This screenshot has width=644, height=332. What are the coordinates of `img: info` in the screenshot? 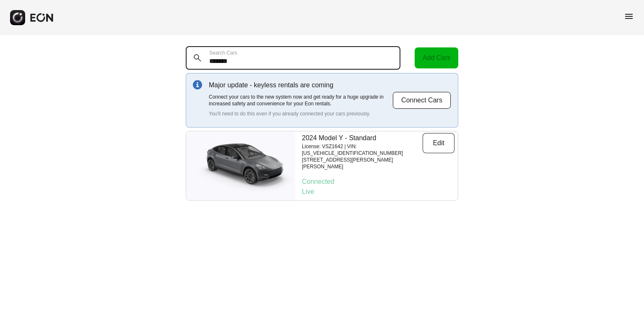 It's located at (198, 85).